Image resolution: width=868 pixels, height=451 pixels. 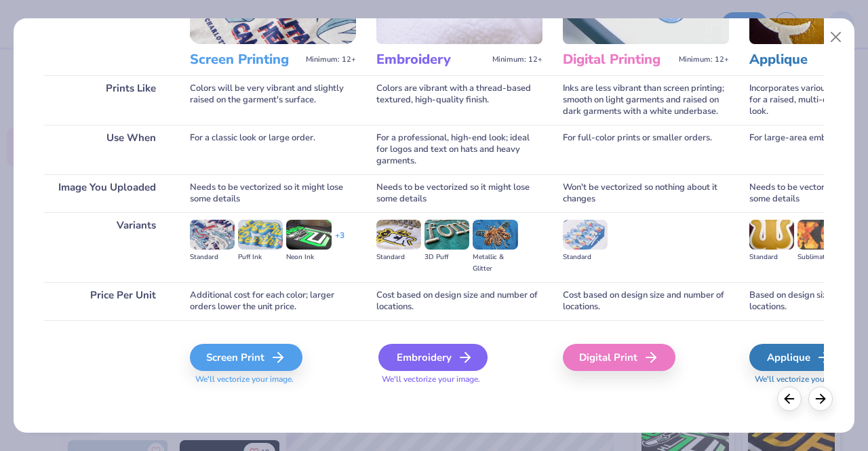 What do you see at coordinates (272, 99) in the screenshot?
I see `div: Colors will be very vibrant and slightly raised on the garment's surface.` at bounding box center [272, 99].